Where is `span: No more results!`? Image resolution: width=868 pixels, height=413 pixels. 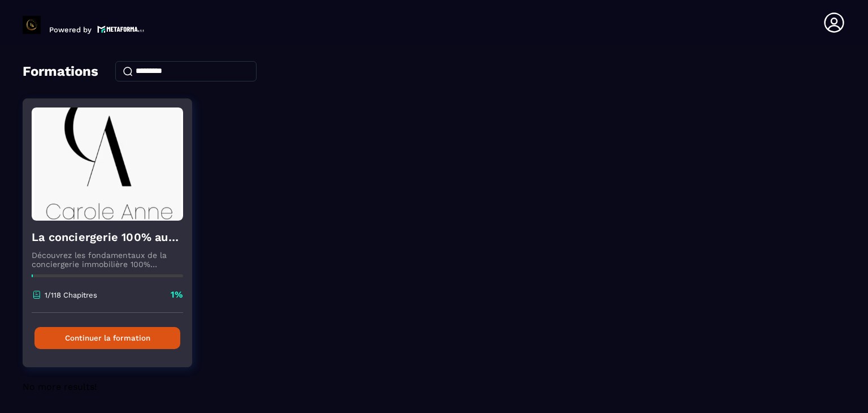 span: No more results! is located at coordinates (60, 387).